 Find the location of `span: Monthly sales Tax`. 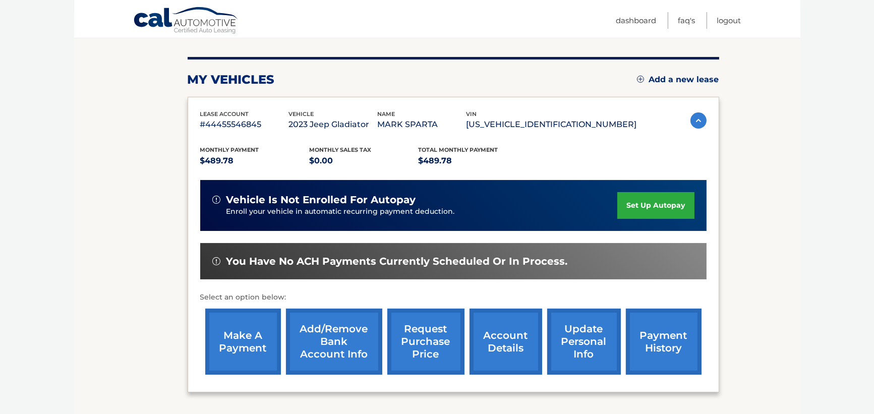

span: Monthly sales Tax is located at coordinates (340, 150).